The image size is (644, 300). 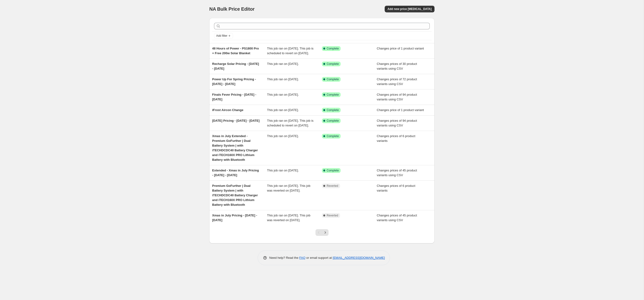 What do you see at coordinates (232, 9) in the screenshot?
I see `span: NA Bulk Price Editor` at bounding box center [232, 9].